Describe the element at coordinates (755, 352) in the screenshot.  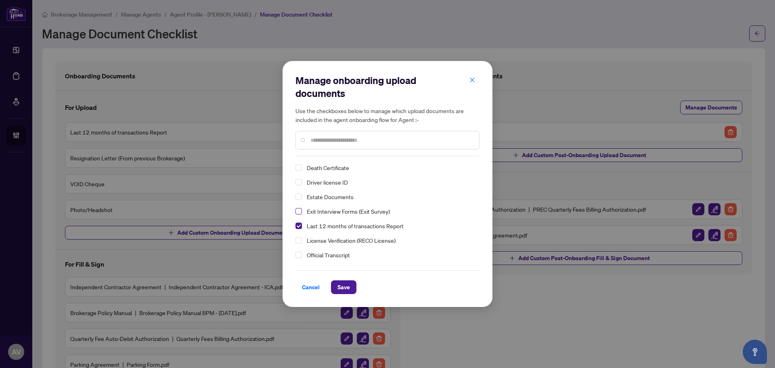
I see `button: Open asap` at that location.